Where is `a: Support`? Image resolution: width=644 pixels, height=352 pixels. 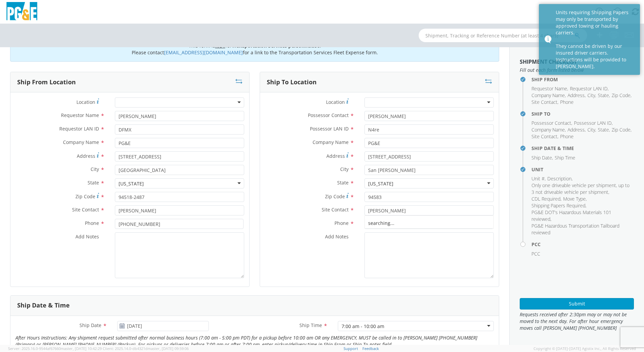 a: Support is located at coordinates (351, 348).